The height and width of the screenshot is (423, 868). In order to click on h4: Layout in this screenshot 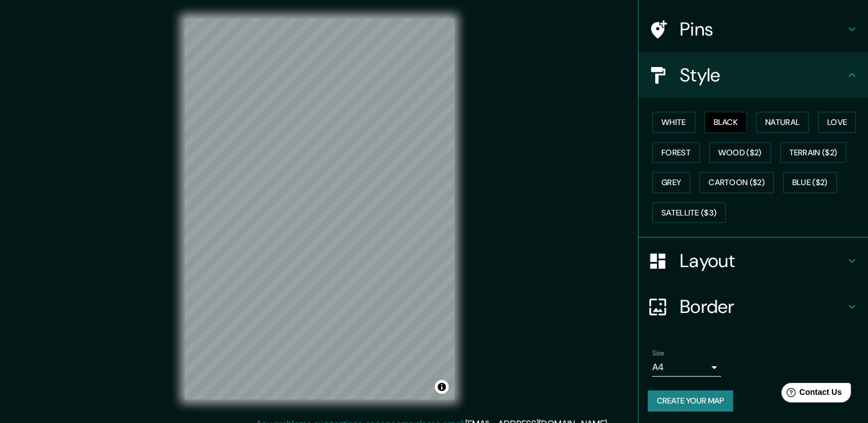, I will do `click(762, 261)`.